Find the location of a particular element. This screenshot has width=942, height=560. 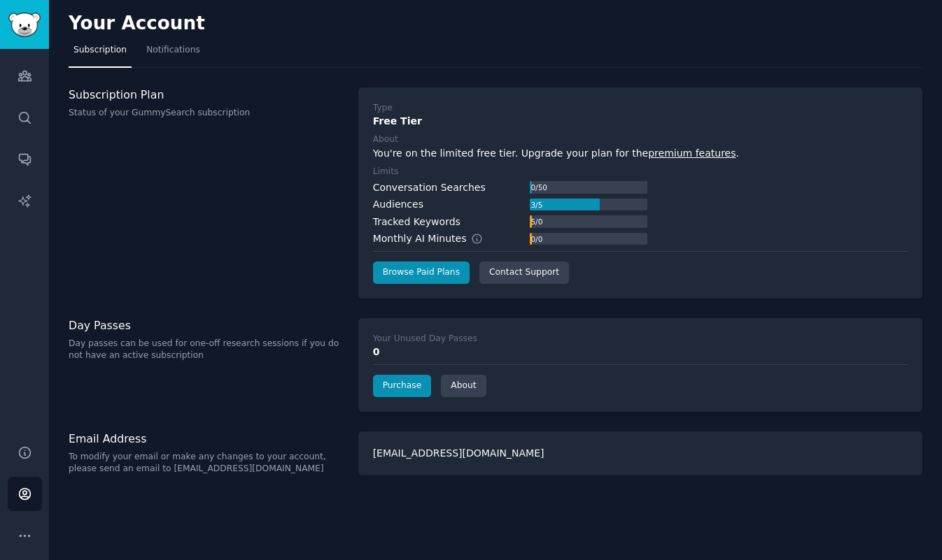

div: Conversation Searches is located at coordinates (429, 187).